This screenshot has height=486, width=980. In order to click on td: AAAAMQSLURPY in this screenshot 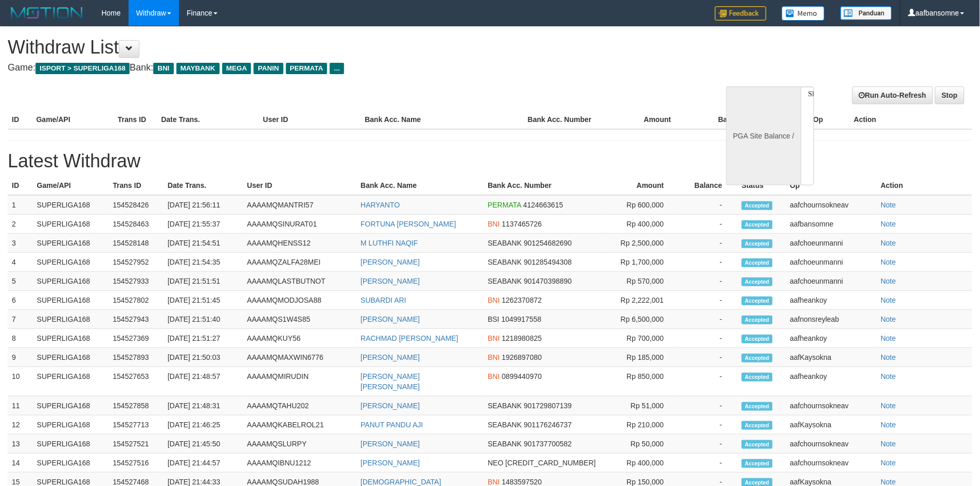, I will do `click(299, 443)`.